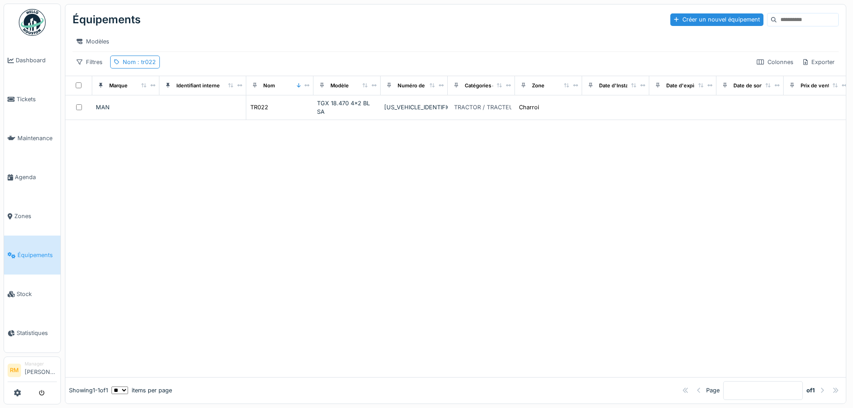  I want to click on span: Statistiques, so click(37, 333).